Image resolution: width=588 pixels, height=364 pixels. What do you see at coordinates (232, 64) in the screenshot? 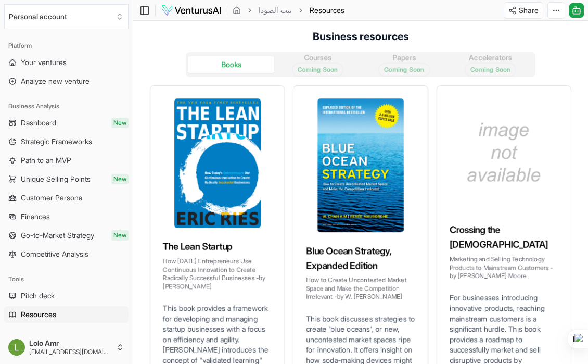
I see `div: Books` at bounding box center [232, 64].